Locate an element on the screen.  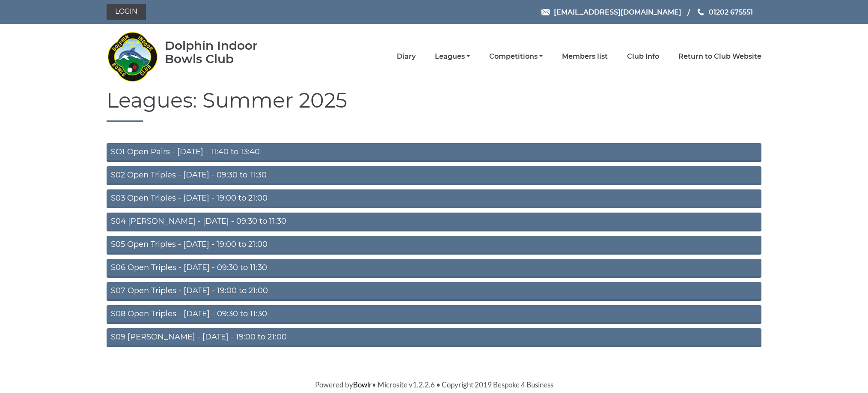
h1: Leagues: Summer 2025 is located at coordinates (434, 105).